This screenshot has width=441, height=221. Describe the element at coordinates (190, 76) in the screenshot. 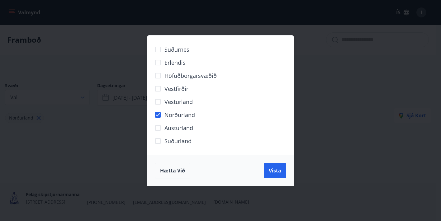

I see `span: Höfuðborgarsvæðið` at that location.